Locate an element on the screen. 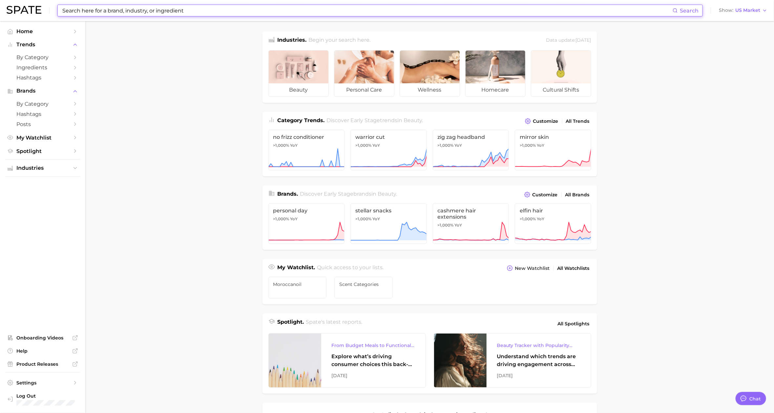  span: personal day is located at coordinates (307, 210).